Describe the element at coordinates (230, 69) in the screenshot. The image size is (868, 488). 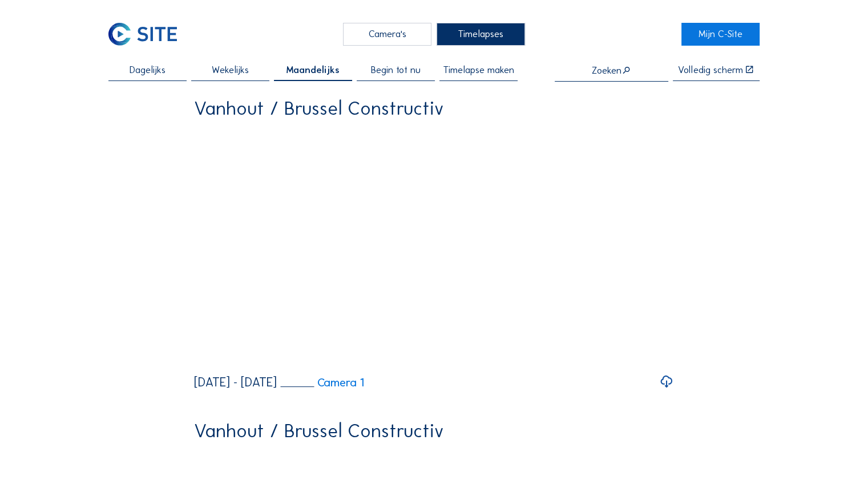
I see `span: Wekelijks` at that location.